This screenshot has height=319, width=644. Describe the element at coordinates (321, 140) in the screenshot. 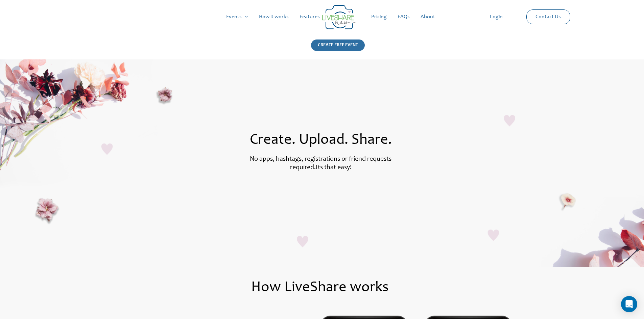

I see `span: Create. Upload. Share.` at that location.